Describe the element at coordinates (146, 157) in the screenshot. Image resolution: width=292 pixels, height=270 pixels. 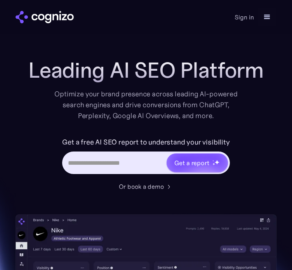
I see `form: Hero URL Input Form` at that location.